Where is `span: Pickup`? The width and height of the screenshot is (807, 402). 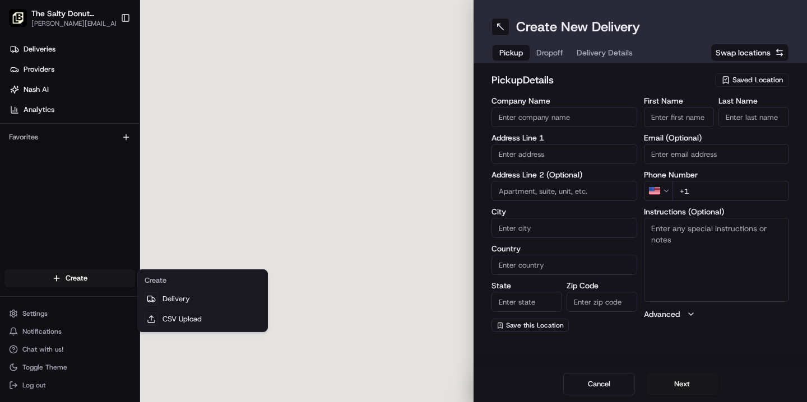
span: Pickup is located at coordinates (511, 53).